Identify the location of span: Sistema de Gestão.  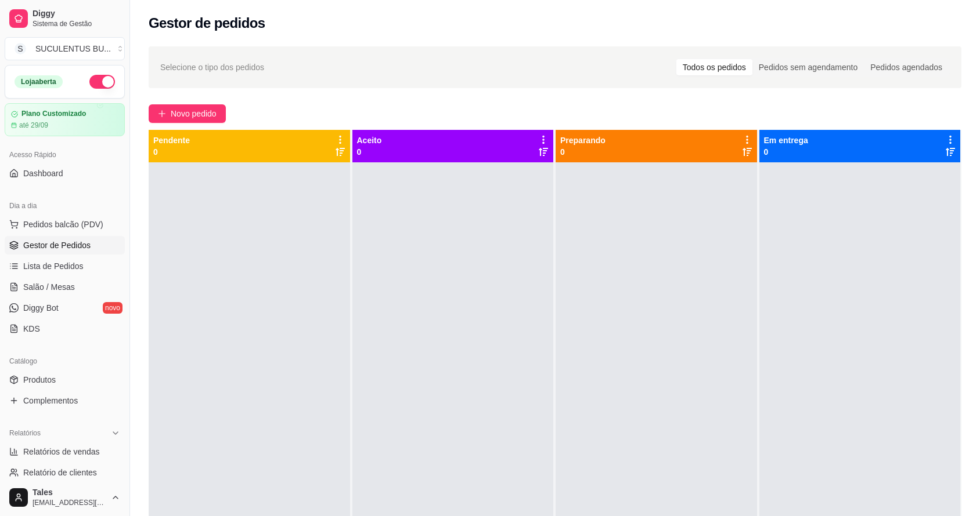
(76, 23).